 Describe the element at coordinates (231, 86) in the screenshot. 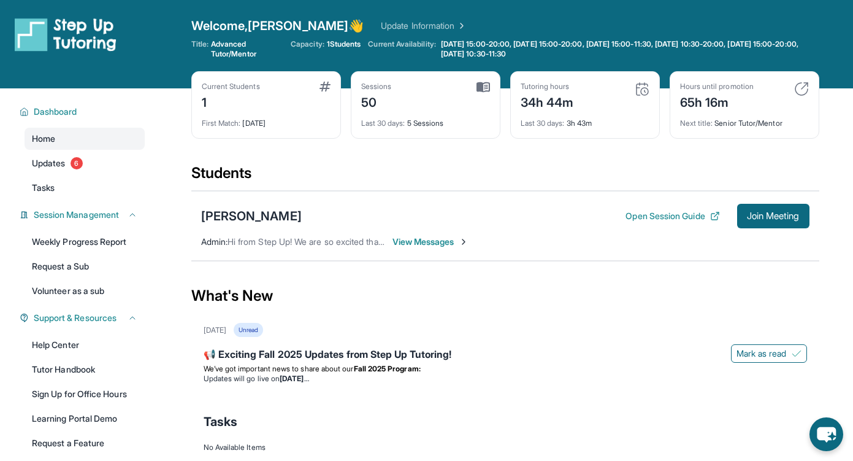

I see `div: Current Students` at that location.